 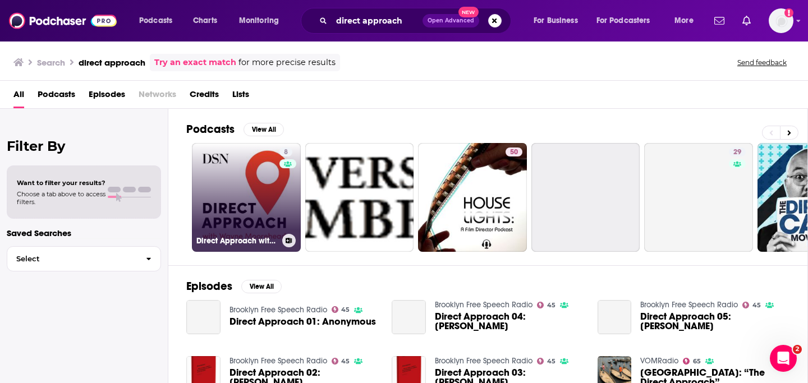 I want to click on span: 8, so click(x=286, y=153).